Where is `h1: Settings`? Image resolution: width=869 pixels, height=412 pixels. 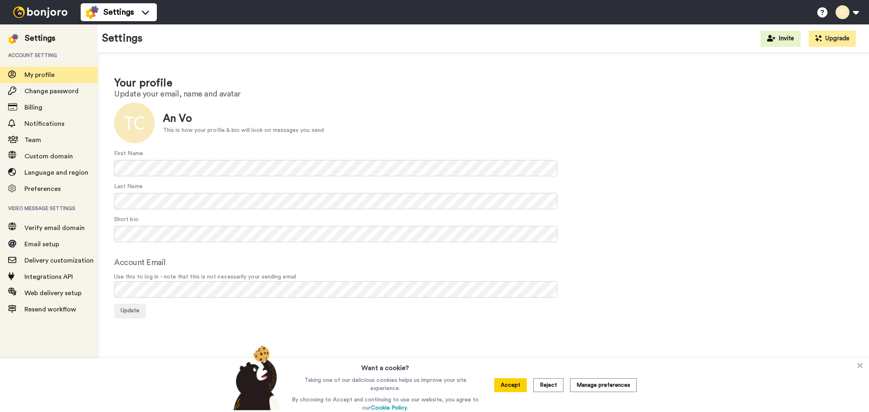
h1: Settings is located at coordinates (122, 38).